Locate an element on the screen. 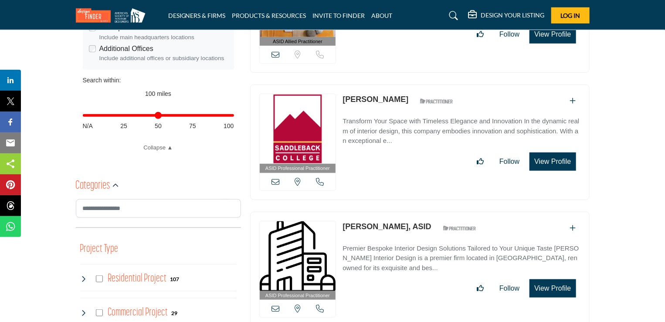 Image resolution: width=665 pixels, height=322 pixels. div: 107 Results For Residential Project is located at coordinates (174, 279).